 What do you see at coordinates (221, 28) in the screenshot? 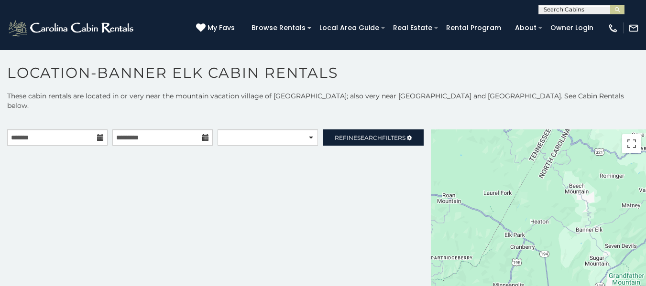
I see `span: My Favs` at bounding box center [221, 28].